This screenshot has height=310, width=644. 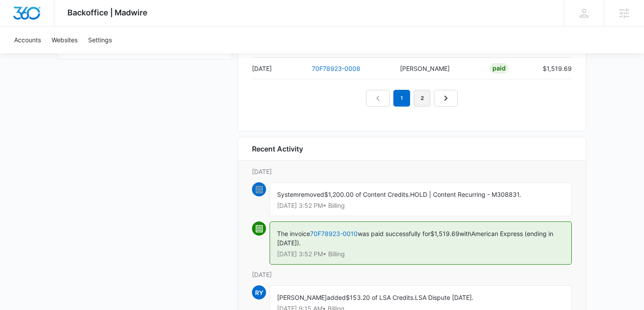 What do you see at coordinates (34, 18) in the screenshot?
I see `div: v 4.0.25` at bounding box center [34, 18].